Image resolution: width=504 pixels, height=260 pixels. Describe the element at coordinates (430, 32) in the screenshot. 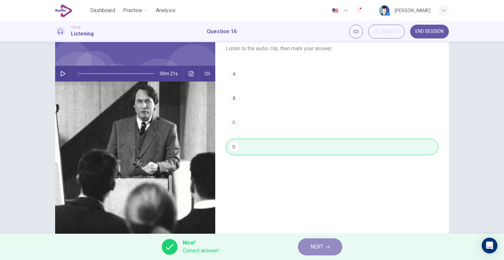

I see `span: END SESSION` at that location.